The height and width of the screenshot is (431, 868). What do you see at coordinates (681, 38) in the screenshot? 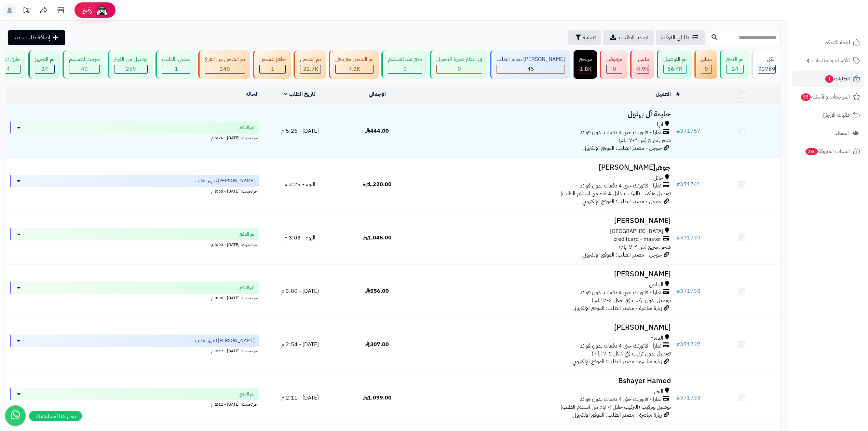
I see `a: طلباتي المُوكلة` at bounding box center [681, 38].